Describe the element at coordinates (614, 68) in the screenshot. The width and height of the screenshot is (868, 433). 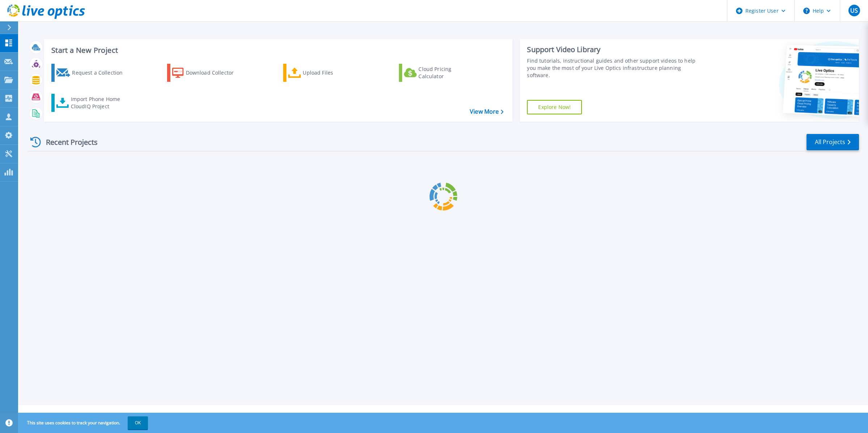
I see `div: Find tutorials, instructional guides and other support videos to help you make the most of your L...` at that location.